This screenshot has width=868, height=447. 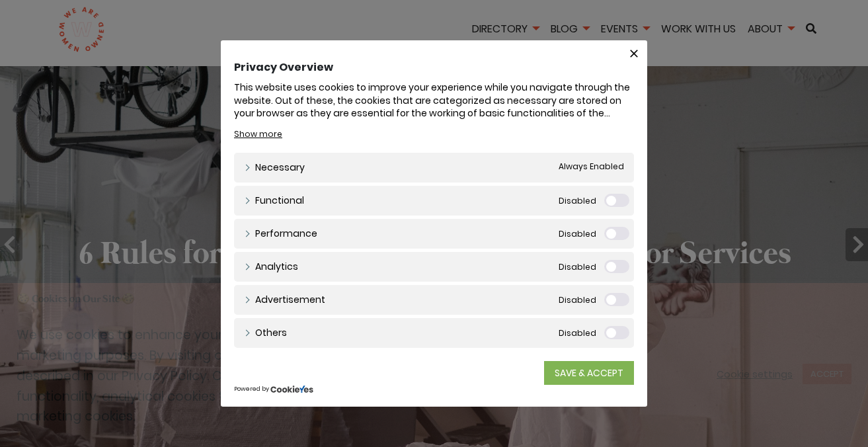 What do you see at coordinates (434, 67) in the screenshot?
I see `h4: Privacy Overview` at bounding box center [434, 67].